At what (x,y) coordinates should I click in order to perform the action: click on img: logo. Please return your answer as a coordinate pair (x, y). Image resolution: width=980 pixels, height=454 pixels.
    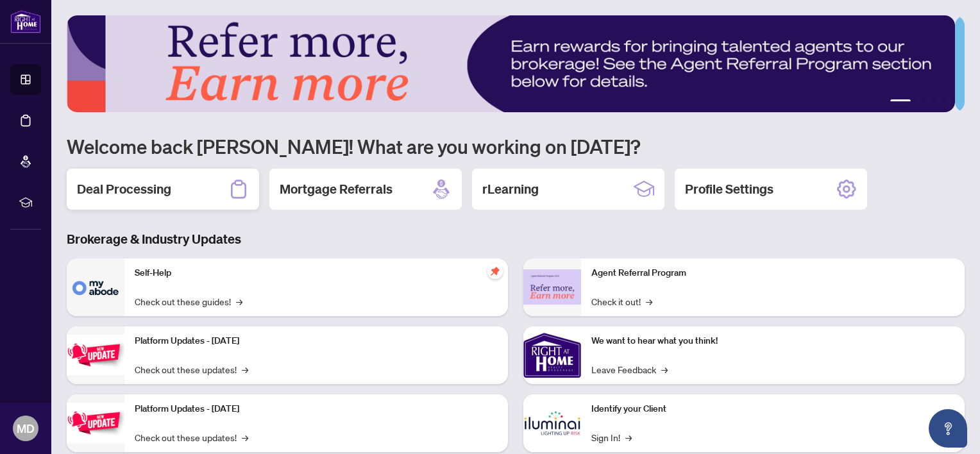
    Looking at the image, I should click on (26, 21).